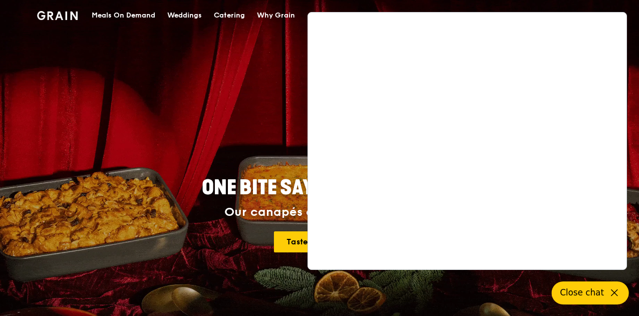 This screenshot has height=316, width=639. I want to click on button: Close chat, so click(590, 293).